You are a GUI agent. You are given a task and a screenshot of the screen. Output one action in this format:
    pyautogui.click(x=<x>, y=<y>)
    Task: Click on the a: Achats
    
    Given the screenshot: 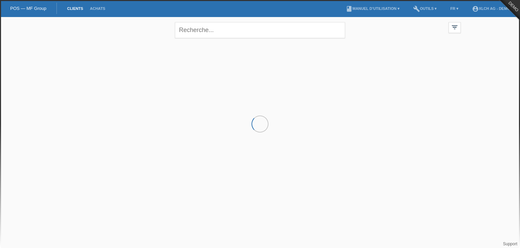 What is the action you would take?
    pyautogui.click(x=97, y=9)
    